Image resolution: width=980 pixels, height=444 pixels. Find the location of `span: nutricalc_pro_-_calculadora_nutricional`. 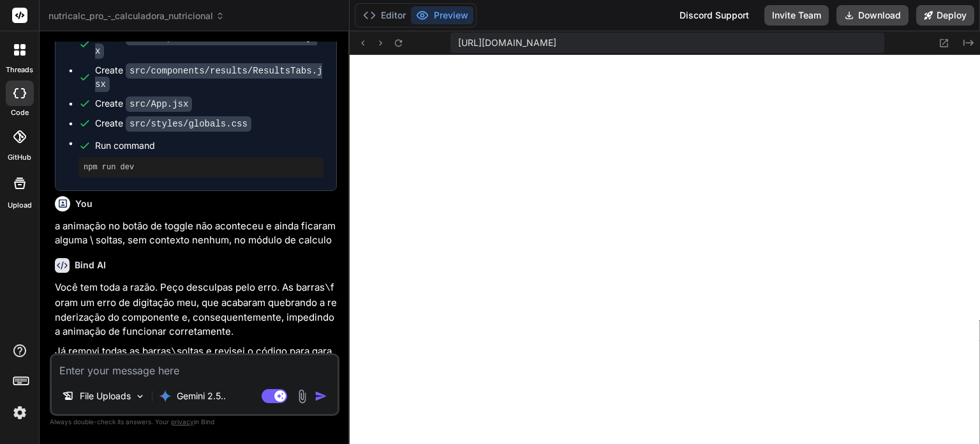

span: nutricalc_pro_-_calculadora_nutricional is located at coordinates (136, 16).